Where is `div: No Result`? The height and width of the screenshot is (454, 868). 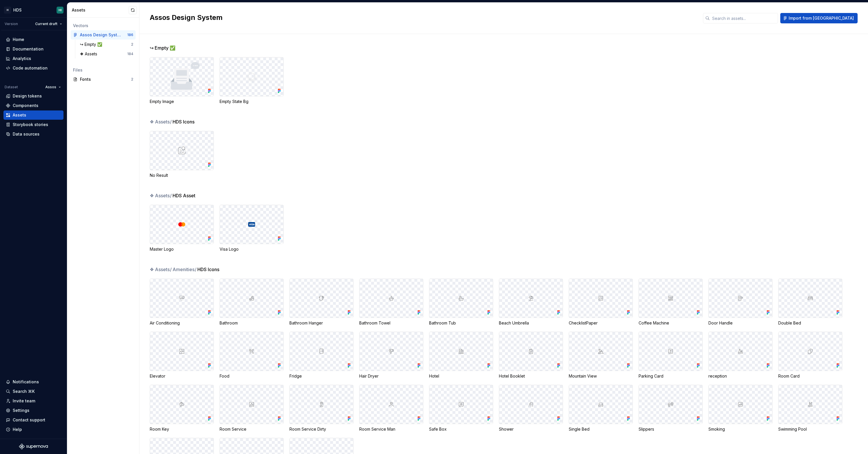 div: No Result is located at coordinates (182, 176).